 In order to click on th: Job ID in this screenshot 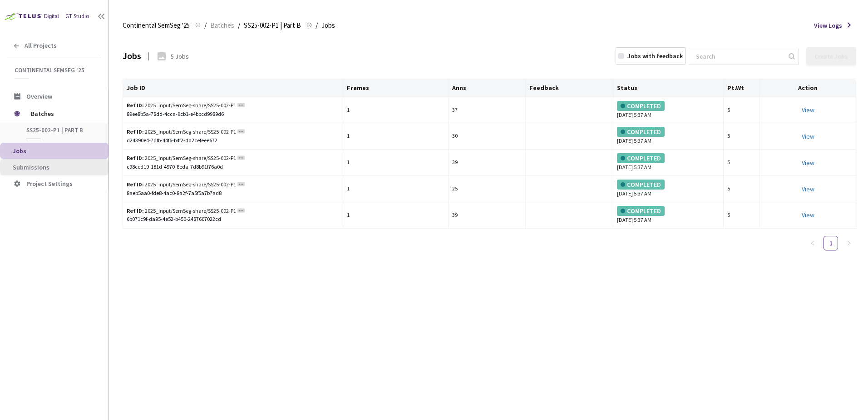, I will do `click(233, 88)`.